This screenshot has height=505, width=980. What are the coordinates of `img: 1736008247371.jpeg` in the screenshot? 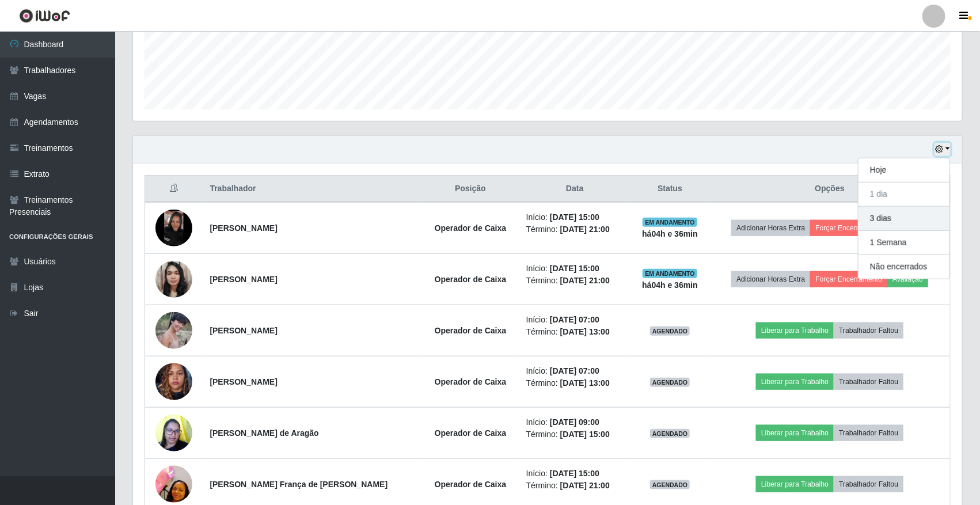 It's located at (174, 279).